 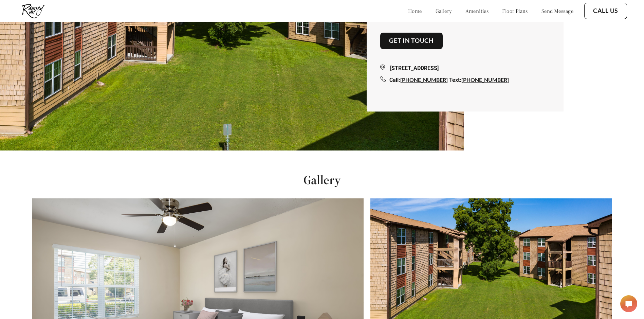 What do you see at coordinates (444, 11) in the screenshot?
I see `a: gallery` at bounding box center [444, 11].